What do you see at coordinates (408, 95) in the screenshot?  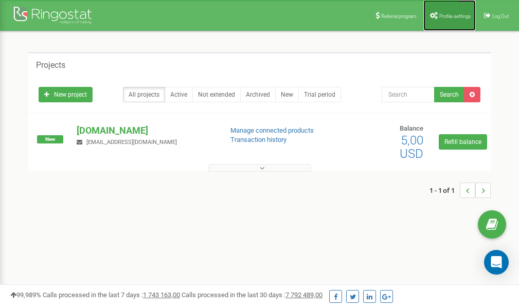 I see `input: Search` at bounding box center [408, 95].